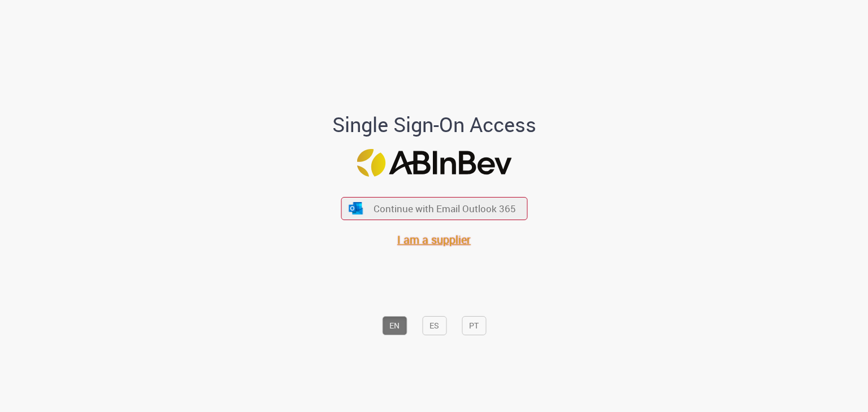 Image resolution: width=868 pixels, height=412 pixels. What do you see at coordinates (474, 326) in the screenshot?
I see `button: PT` at bounding box center [474, 326].